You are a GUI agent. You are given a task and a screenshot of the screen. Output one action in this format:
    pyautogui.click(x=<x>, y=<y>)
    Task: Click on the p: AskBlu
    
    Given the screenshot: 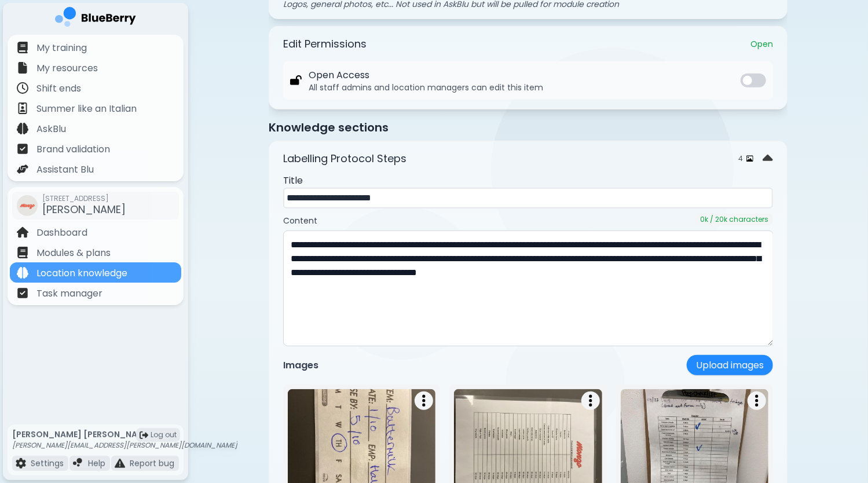 What is the action you would take?
    pyautogui.click(x=51, y=129)
    